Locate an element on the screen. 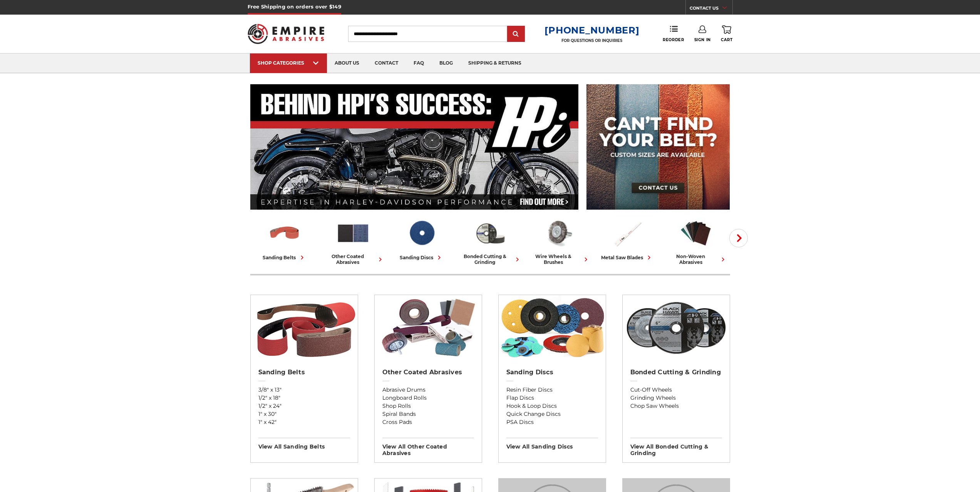 The image size is (980, 492). div: sanding belts is located at coordinates (284, 258).